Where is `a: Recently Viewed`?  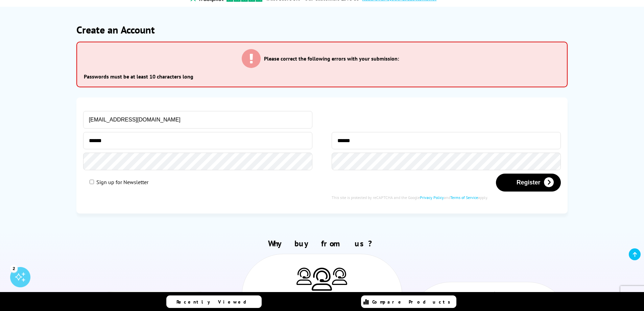 a: Recently Viewed is located at coordinates (214, 302).